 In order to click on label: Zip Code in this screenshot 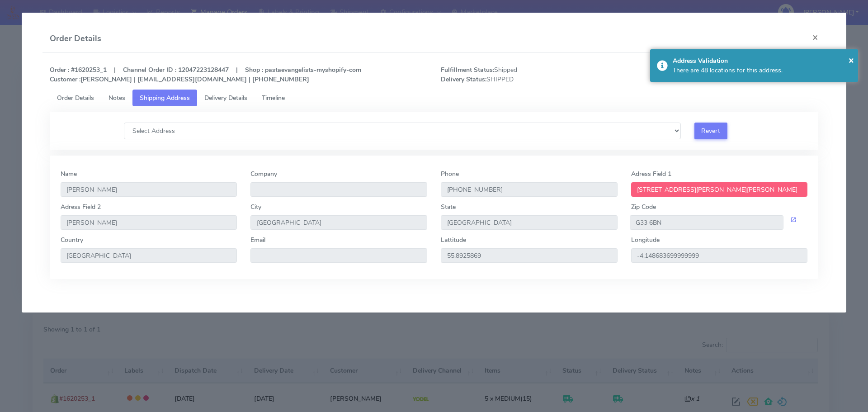, I will do `click(643, 206)`.